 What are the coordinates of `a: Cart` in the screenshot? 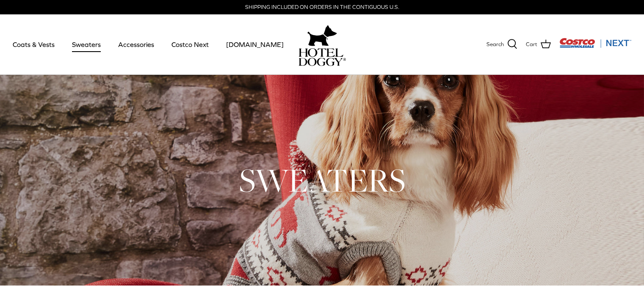 It's located at (538, 44).